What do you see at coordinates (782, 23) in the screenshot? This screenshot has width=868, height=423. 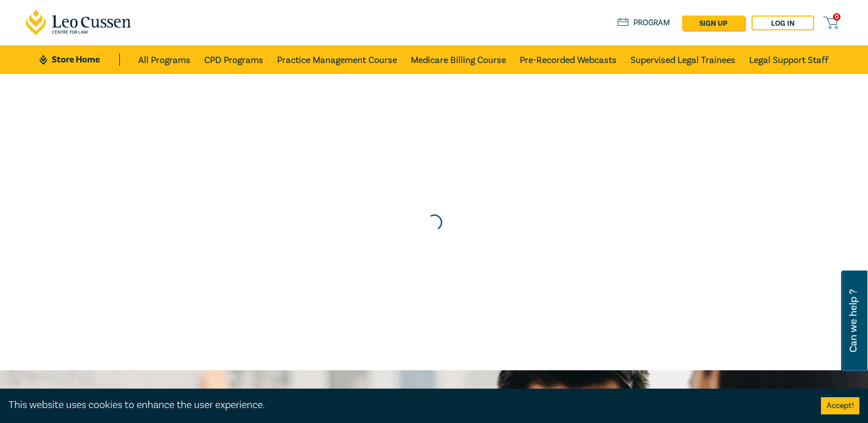 I see `a: Log in` at bounding box center [782, 23].